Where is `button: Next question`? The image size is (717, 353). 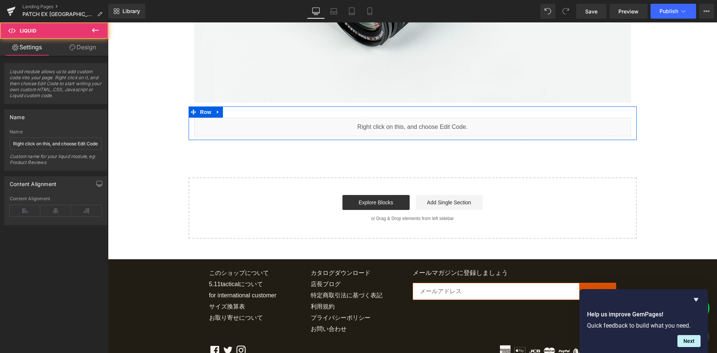
button: Next question is located at coordinates (689, 341).